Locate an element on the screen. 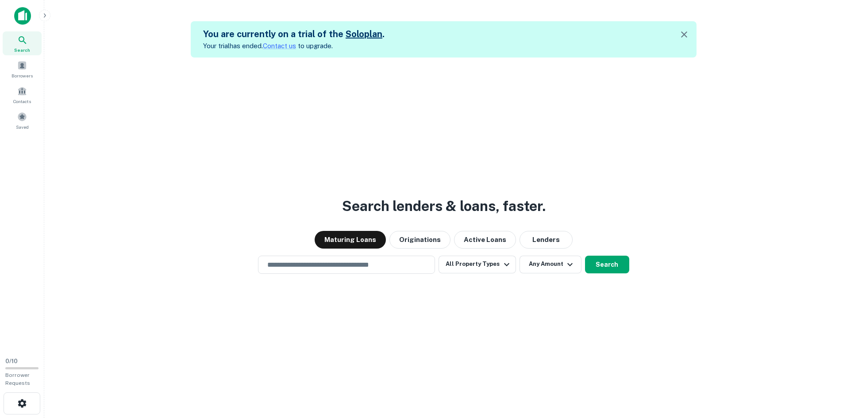 The width and height of the screenshot is (843, 418). span: Search is located at coordinates (22, 50).